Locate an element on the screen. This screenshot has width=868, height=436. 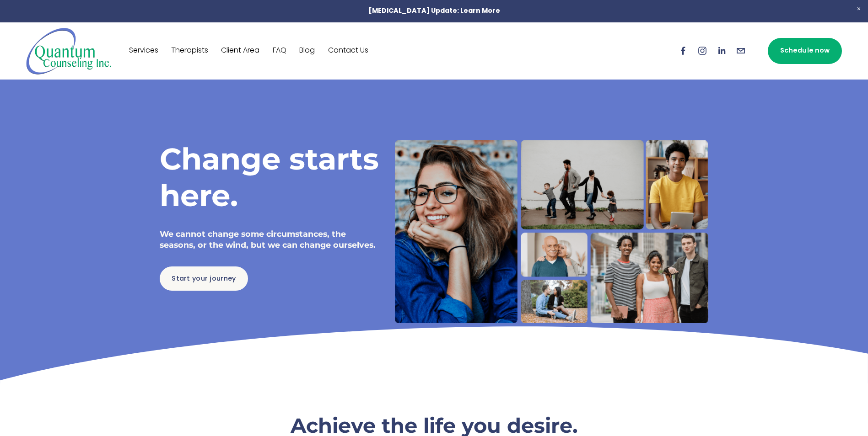
a: FAQ is located at coordinates (279, 51).